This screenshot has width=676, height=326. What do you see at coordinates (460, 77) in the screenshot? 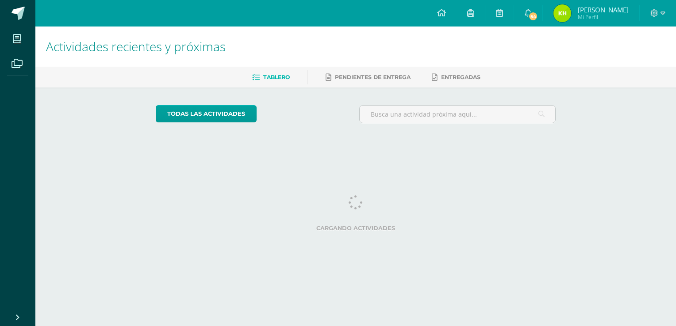
I see `span: Entregadas` at bounding box center [460, 77].